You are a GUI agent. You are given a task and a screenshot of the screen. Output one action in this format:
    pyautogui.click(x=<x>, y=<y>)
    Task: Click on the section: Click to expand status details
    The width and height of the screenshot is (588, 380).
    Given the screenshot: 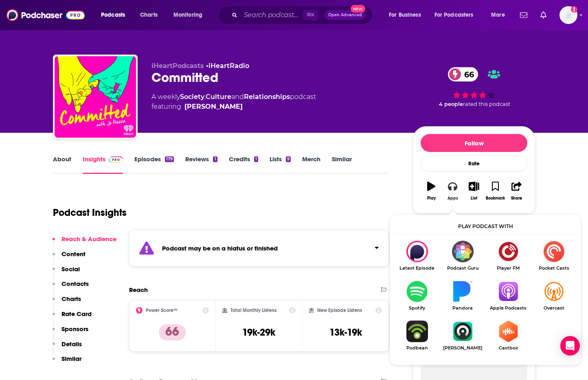 What is the action you would take?
    pyautogui.click(x=259, y=248)
    